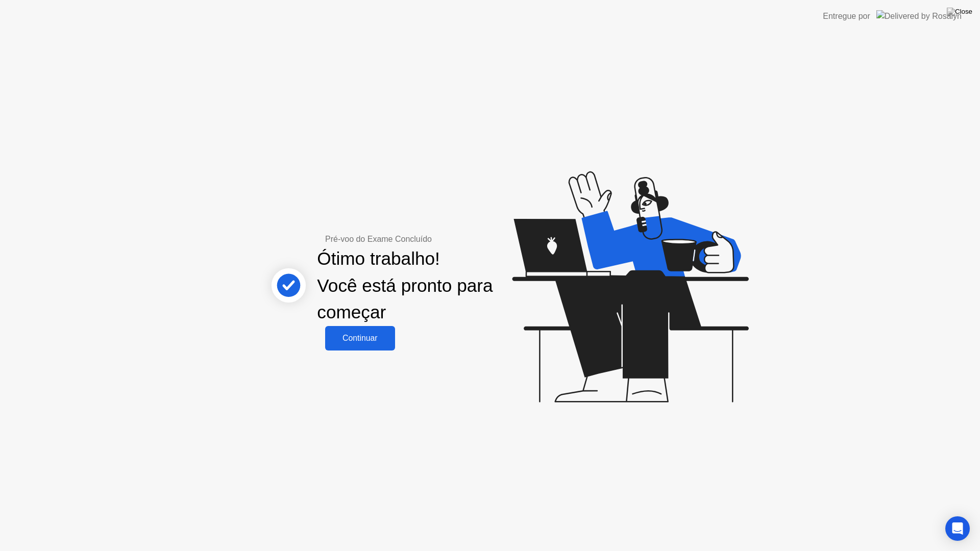 The height and width of the screenshot is (551, 980). What do you see at coordinates (919, 16) in the screenshot?
I see `img: Delivered by Rosalyn` at bounding box center [919, 16].